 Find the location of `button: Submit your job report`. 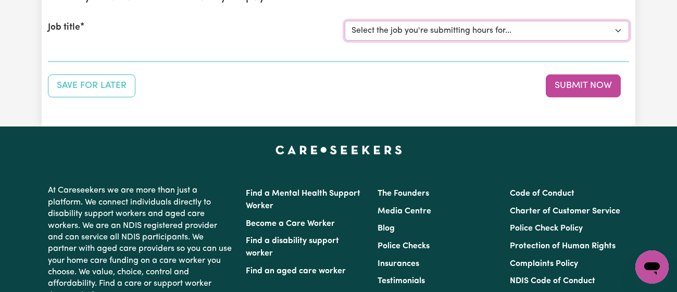

button: Submit your job report is located at coordinates (584, 86).